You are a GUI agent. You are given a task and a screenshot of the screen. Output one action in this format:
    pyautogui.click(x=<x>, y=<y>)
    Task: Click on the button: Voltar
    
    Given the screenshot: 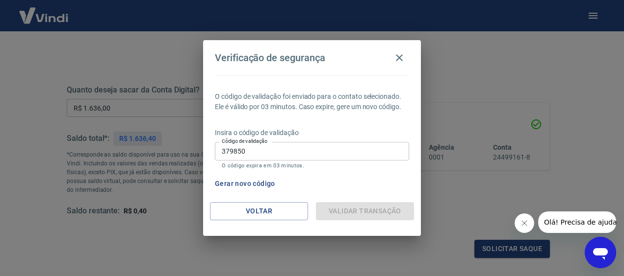 What is the action you would take?
    pyautogui.click(x=259, y=211)
    